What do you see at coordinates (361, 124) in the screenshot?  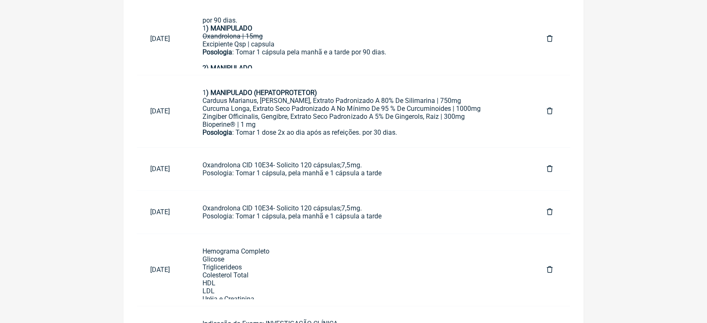 I see `div: Bioperine® | 1 mg` at bounding box center [361, 124].